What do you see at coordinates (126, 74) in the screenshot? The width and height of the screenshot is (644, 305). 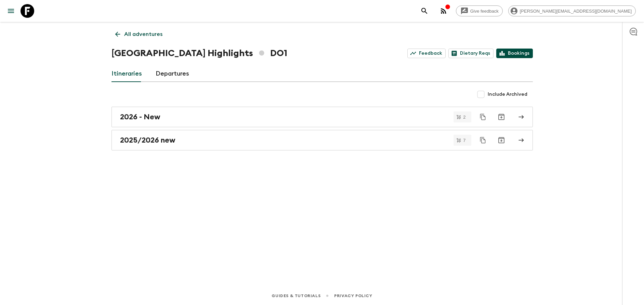 I see `a: Itineraries` at bounding box center [126, 74].